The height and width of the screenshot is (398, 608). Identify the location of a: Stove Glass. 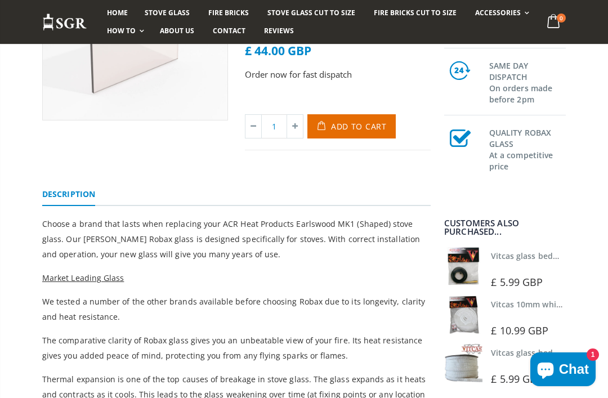
(167, 13).